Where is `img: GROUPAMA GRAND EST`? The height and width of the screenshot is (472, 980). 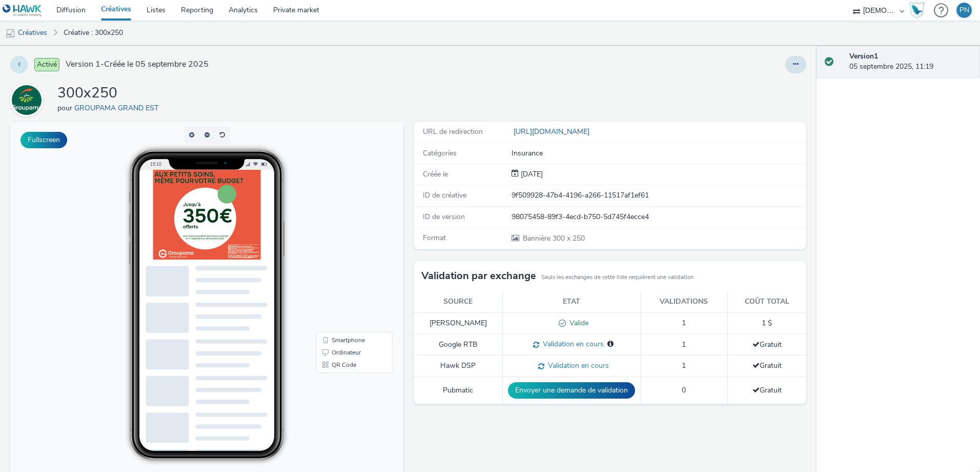 img: GROUPAMA GRAND EST is located at coordinates (27, 100).